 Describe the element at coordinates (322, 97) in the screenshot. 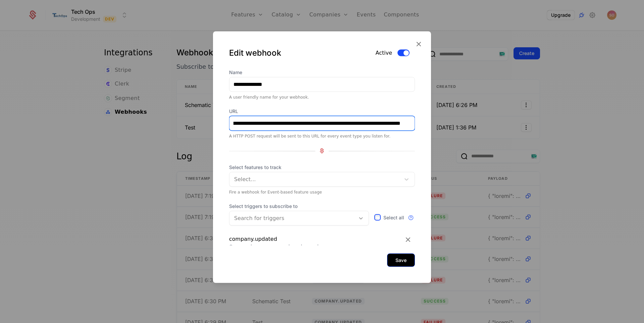

I see `div: A user friendly name for your webhook.` at that location.